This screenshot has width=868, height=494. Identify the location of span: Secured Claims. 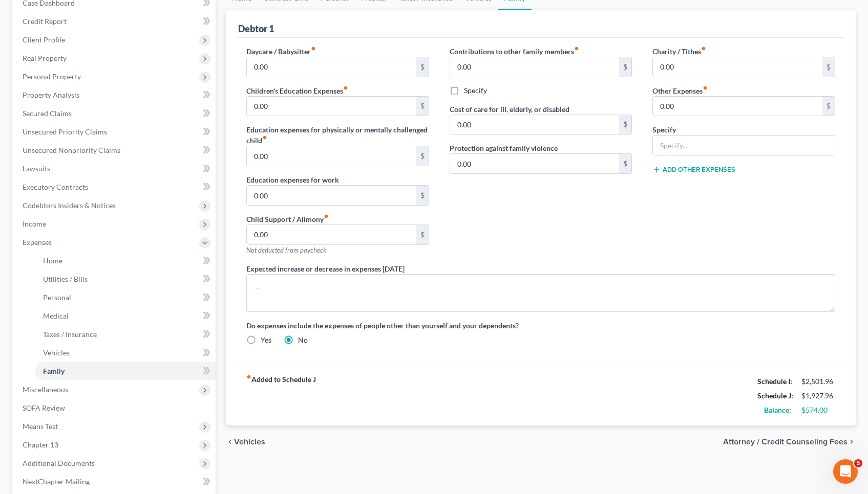
(47, 113).